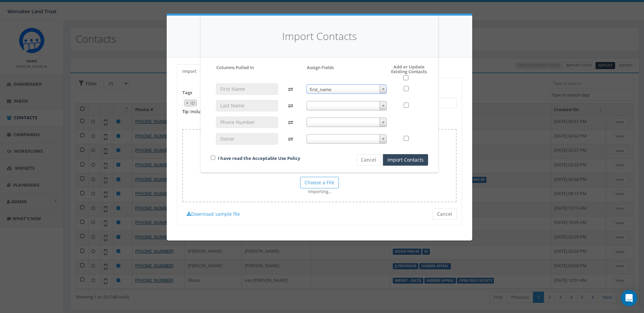 This screenshot has height=313, width=644. What do you see at coordinates (247, 139) in the screenshot?
I see `input: Donor` at bounding box center [247, 139].